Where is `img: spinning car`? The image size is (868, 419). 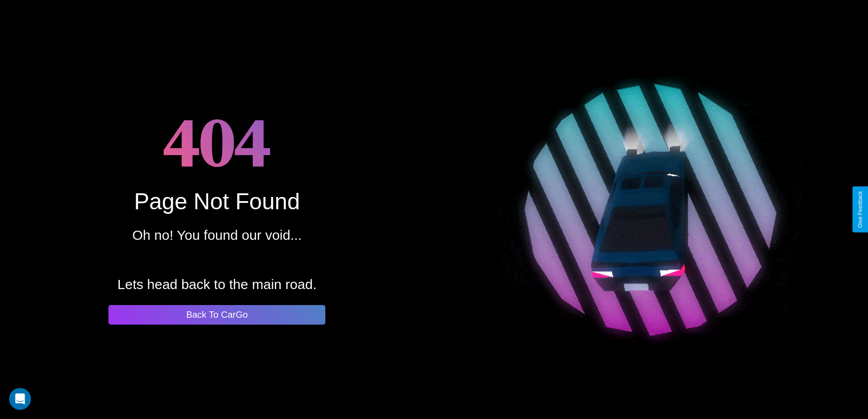 img: spinning car is located at coordinates (651, 210).